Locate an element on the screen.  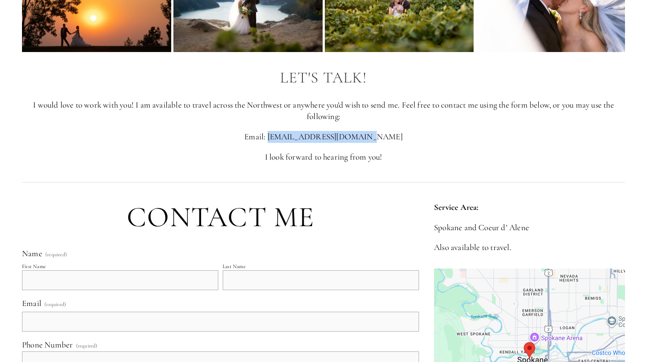
span: Name is located at coordinates (32, 253).